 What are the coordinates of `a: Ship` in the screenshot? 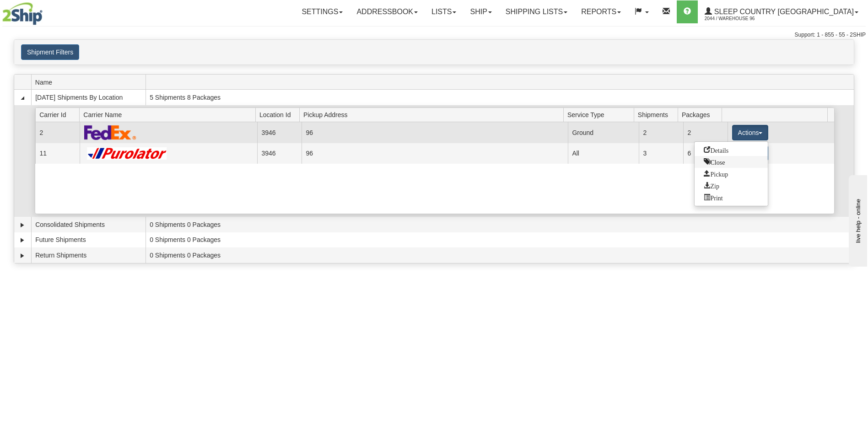 It's located at (480, 12).